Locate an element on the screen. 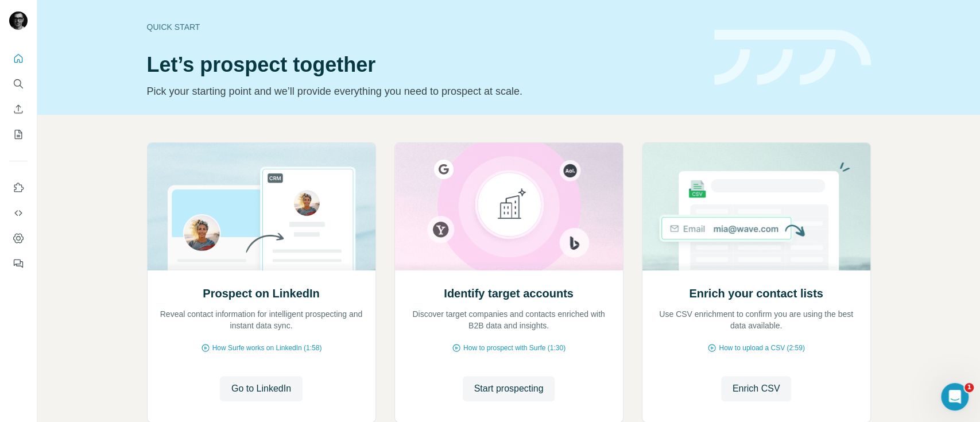  button: Use Surfe API is located at coordinates (18, 213).